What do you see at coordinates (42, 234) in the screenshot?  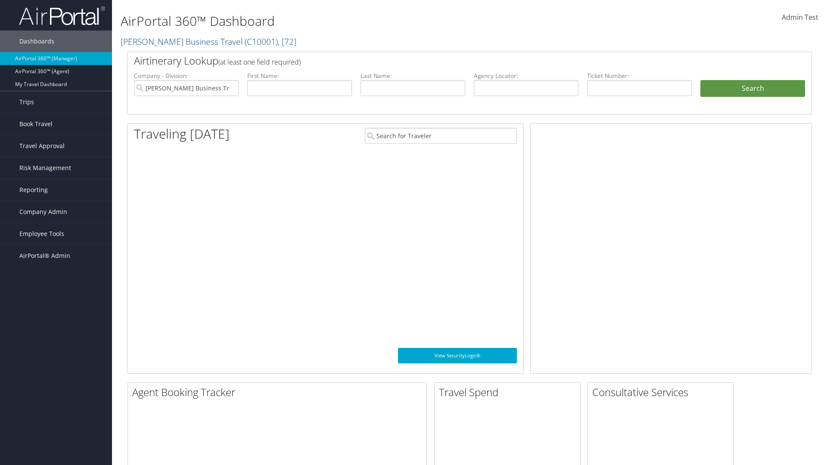 I see `span: Employee Tools` at bounding box center [42, 234].